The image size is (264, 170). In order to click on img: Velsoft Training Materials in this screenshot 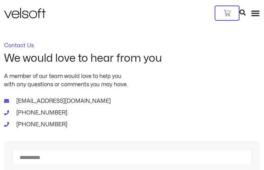, I will do `click(25, 13)`.